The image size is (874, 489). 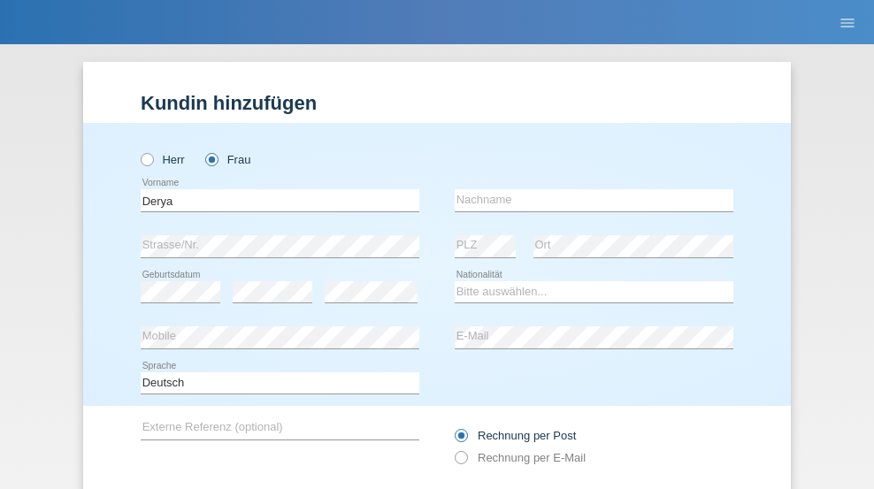 I want to click on label: Herr, so click(x=163, y=159).